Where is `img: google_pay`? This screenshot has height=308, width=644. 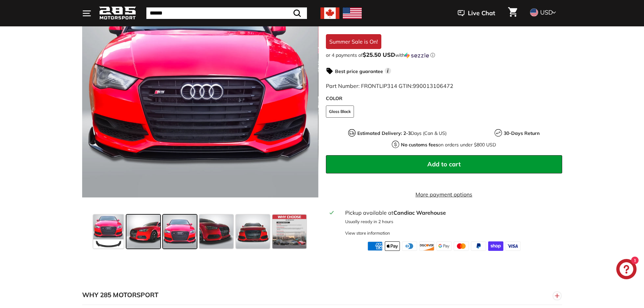 img: google_pay is located at coordinates (444, 246).